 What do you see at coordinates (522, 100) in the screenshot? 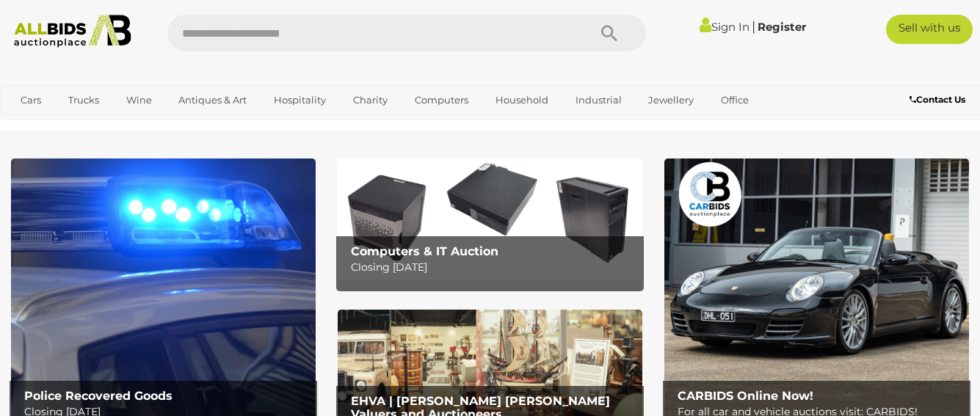
I see `a: Household` at bounding box center [522, 100].